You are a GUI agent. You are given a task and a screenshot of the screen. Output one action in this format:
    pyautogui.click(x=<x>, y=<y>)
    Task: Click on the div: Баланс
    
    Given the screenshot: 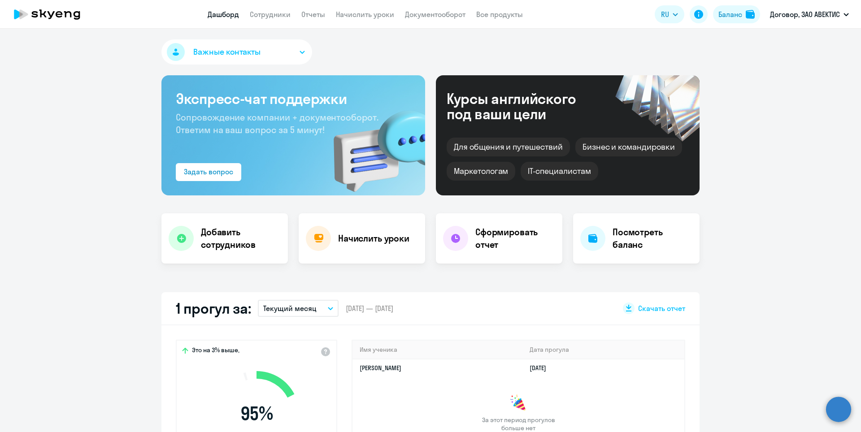 What is the action you would take?
    pyautogui.click(x=730, y=14)
    